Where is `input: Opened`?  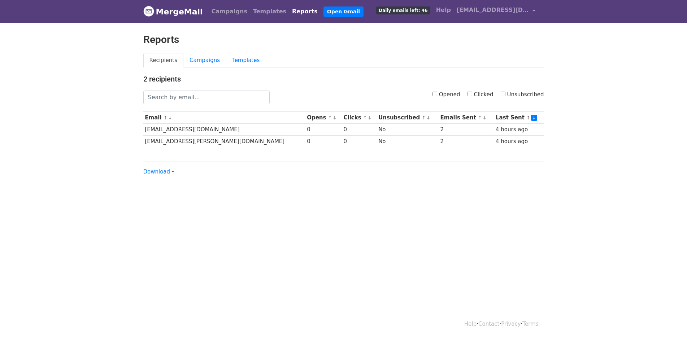
input: Opened is located at coordinates (435, 94).